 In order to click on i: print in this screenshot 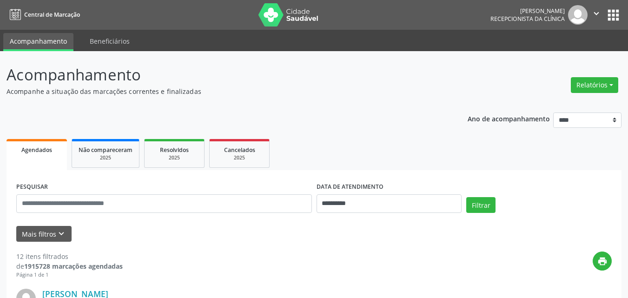, I will do `click(602, 261)`.